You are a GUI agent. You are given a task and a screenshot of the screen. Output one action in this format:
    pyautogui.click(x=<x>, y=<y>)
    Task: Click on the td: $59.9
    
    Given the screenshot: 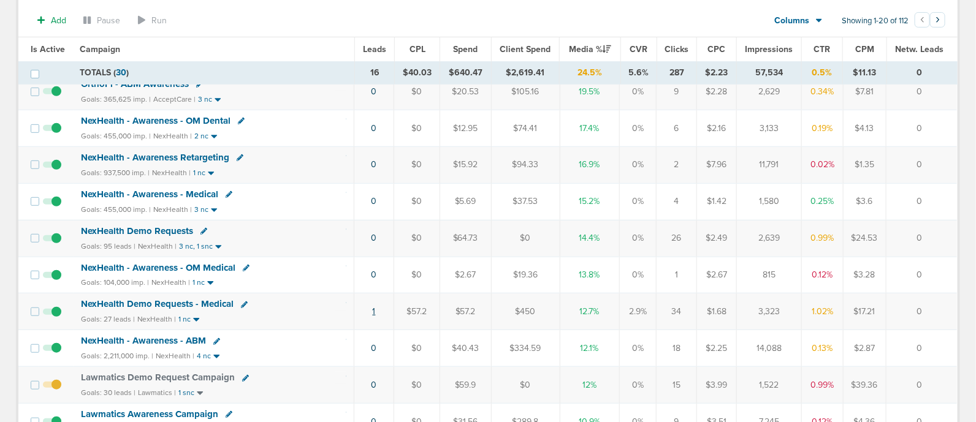 What is the action you would take?
    pyautogui.click(x=465, y=386)
    